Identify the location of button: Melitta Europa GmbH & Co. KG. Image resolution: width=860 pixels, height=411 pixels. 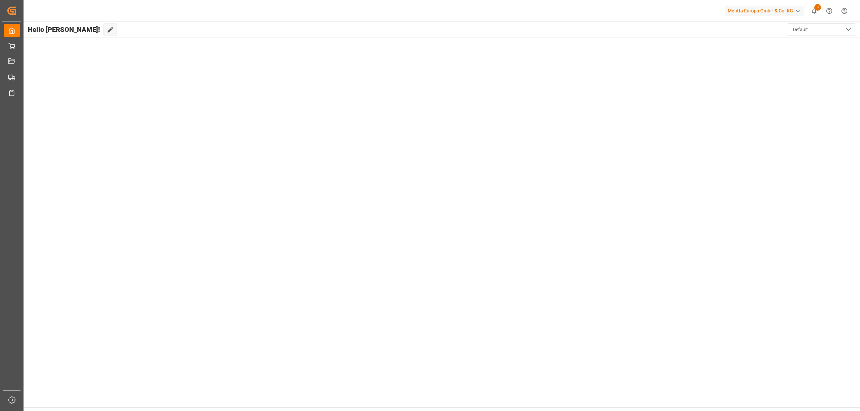
(765, 11).